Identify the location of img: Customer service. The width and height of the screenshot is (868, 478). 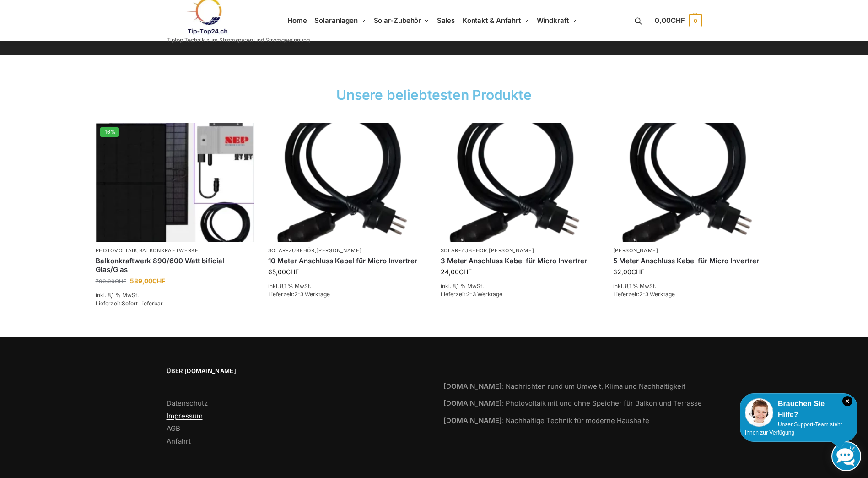
(760, 412).